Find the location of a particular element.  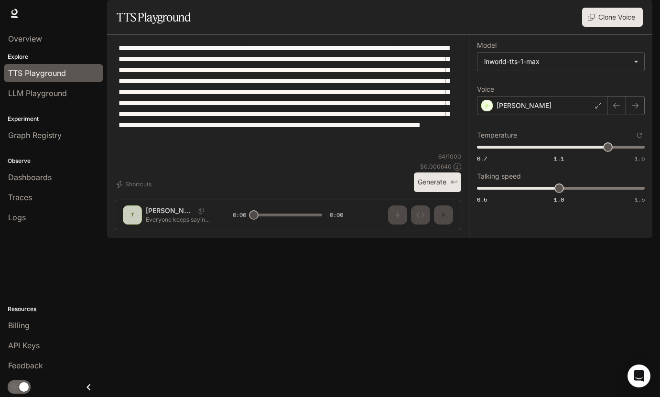

button: Clone Voice is located at coordinates (612, 17).